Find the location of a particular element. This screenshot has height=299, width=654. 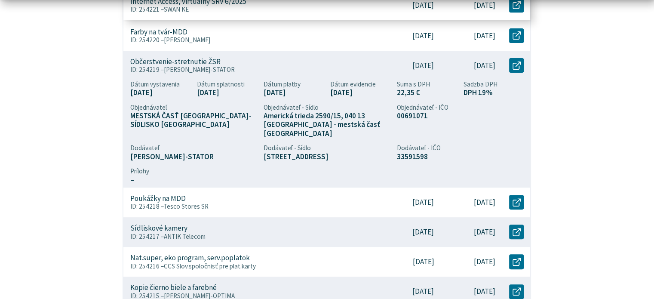

span: Dodávateľ - Sídlo is located at coordinates (327, 148).